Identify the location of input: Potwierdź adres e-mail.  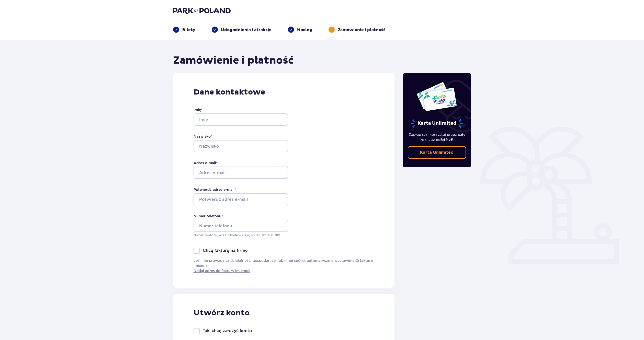
(241, 199).